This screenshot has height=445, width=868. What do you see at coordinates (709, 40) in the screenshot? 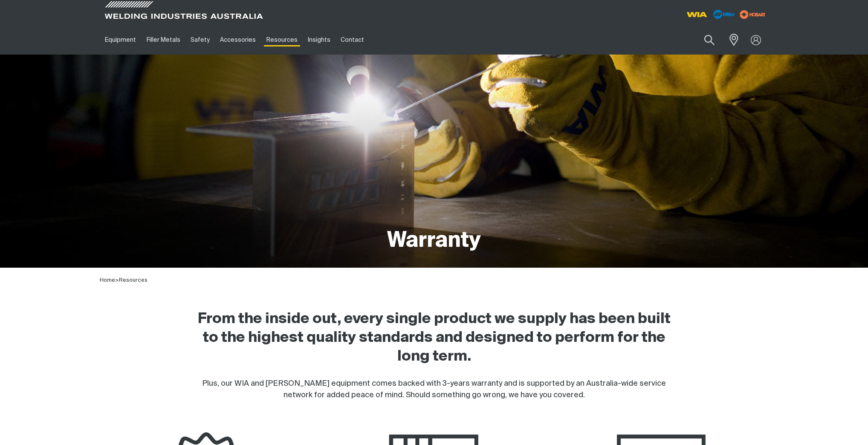
I see `button: Search products` at bounding box center [709, 40].